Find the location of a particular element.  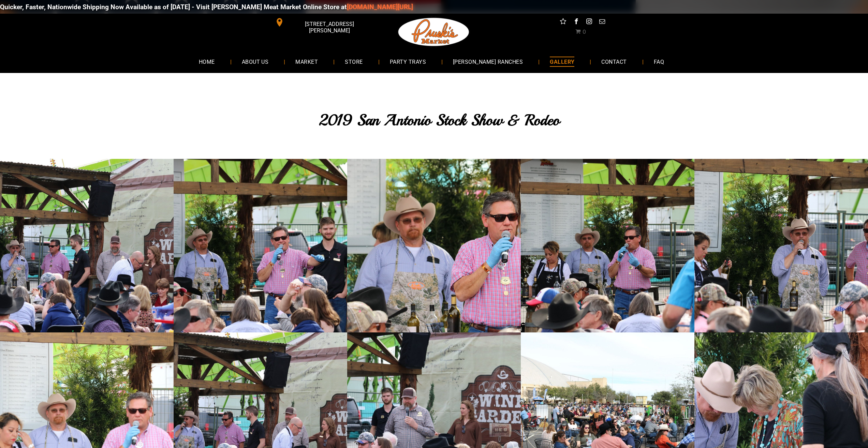

span: 2019 San Antonio Stock Show & Rodeo is located at coordinates (439, 120).